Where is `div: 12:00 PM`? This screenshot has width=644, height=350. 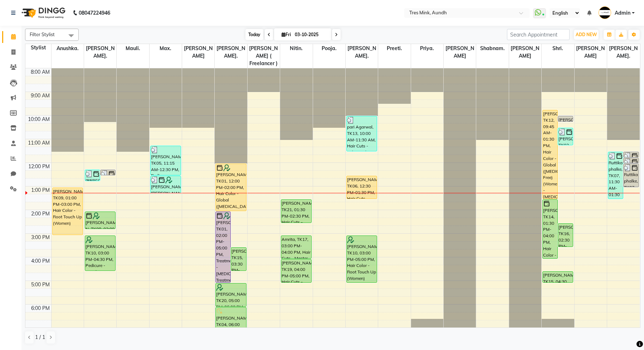 div: 12:00 PM is located at coordinates (39, 166).